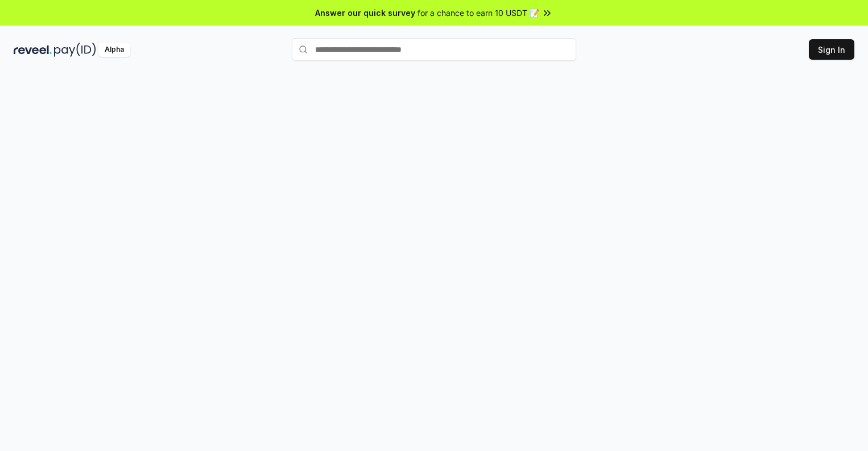 This screenshot has height=451, width=868. I want to click on span: Answer our quick survey, so click(365, 13).